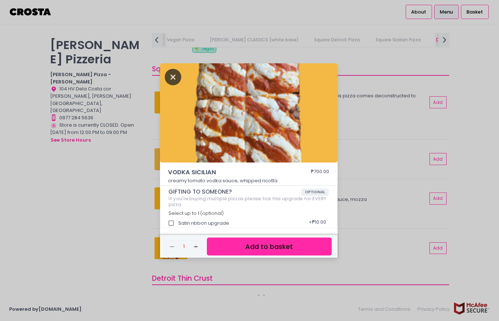 This screenshot has height=321, width=499. Describe the element at coordinates (249, 113) in the screenshot. I see `img: VODKA SICILIAN` at that location.